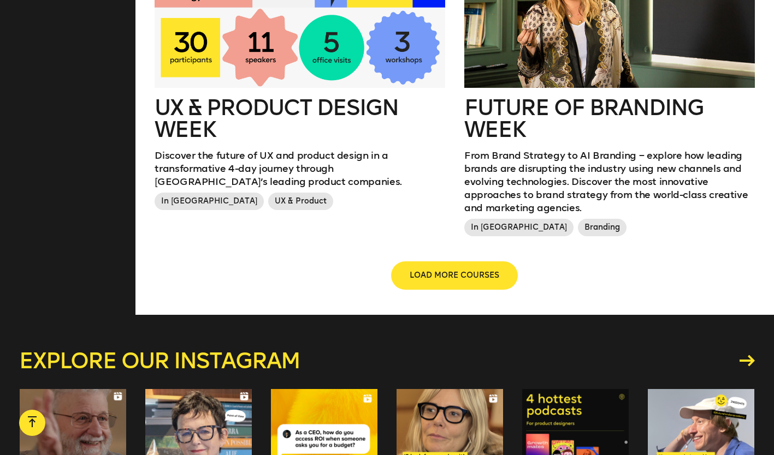 The width and height of the screenshot is (774, 455). What do you see at coordinates (609, 118) in the screenshot?
I see `h2: Future of branding week` at bounding box center [609, 118].